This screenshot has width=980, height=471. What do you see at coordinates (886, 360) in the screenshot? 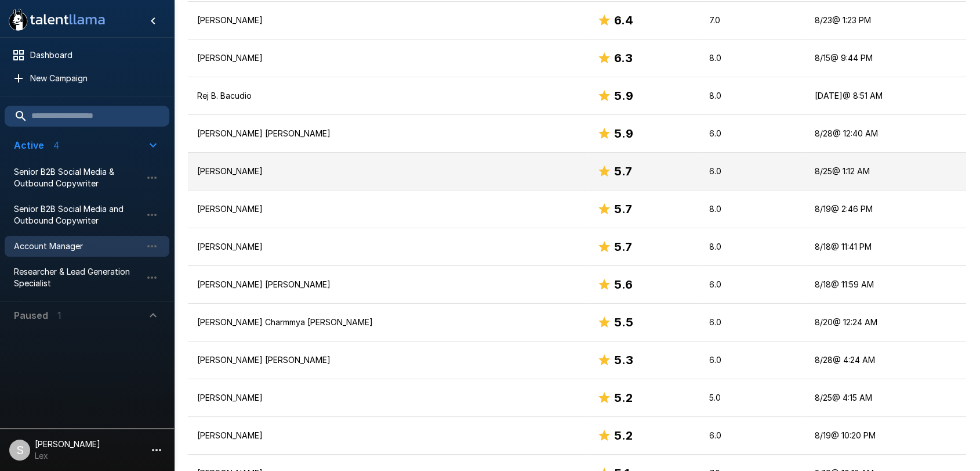
I see `td: 8/28 @ 4:24 AM` at bounding box center [886, 360].